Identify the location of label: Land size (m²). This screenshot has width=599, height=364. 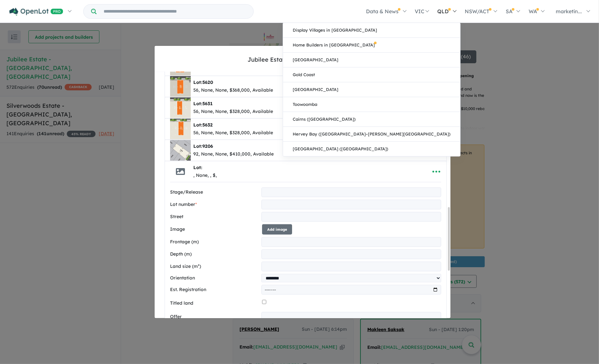
(214, 266).